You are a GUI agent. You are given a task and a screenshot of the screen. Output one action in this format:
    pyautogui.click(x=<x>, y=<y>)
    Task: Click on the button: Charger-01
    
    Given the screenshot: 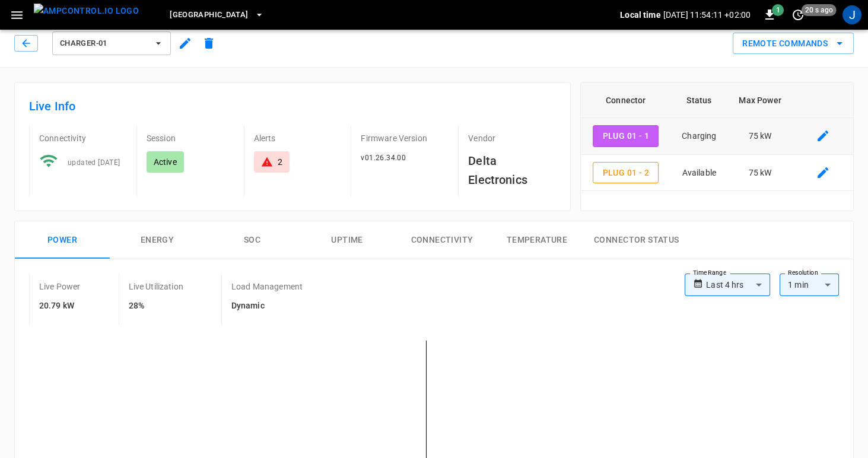 What is the action you would take?
    pyautogui.click(x=111, y=43)
    